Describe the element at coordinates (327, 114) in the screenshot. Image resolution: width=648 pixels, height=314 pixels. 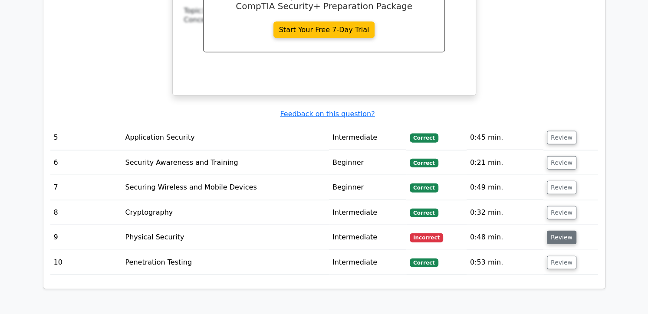
I see `a: Feedback on this question?` at that location.